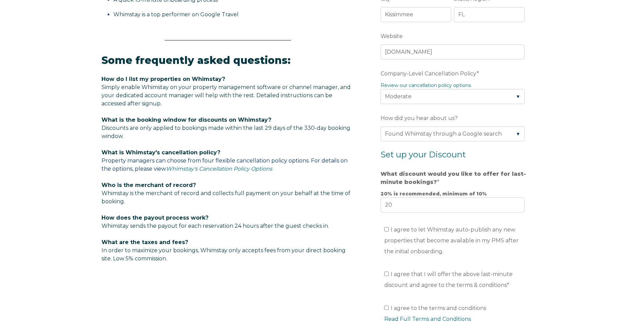 This screenshot has width=644, height=327. I want to click on span: Who is the merchant of record?, so click(148, 185).